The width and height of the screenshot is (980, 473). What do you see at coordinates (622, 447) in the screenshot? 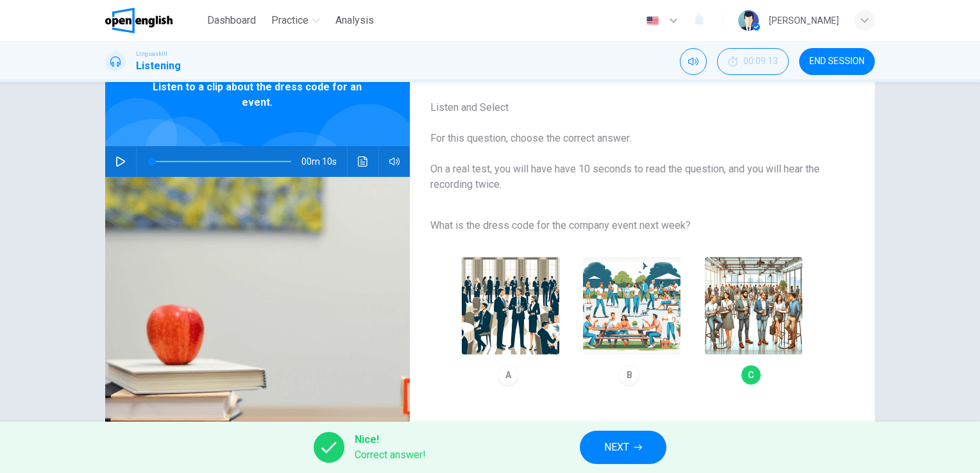
I see `button: NEXT` at bounding box center [622, 447].